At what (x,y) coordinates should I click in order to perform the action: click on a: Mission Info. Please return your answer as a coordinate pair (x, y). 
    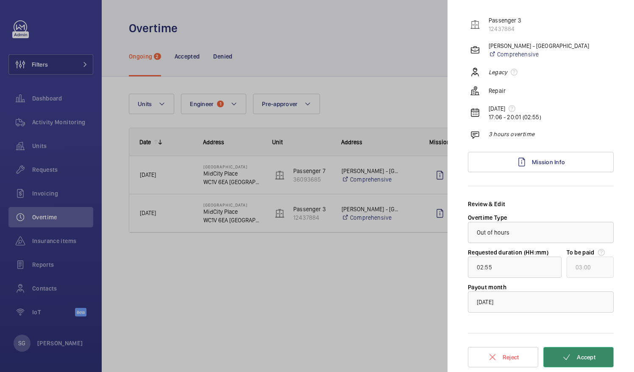
    Looking at the image, I should click on (541, 162).